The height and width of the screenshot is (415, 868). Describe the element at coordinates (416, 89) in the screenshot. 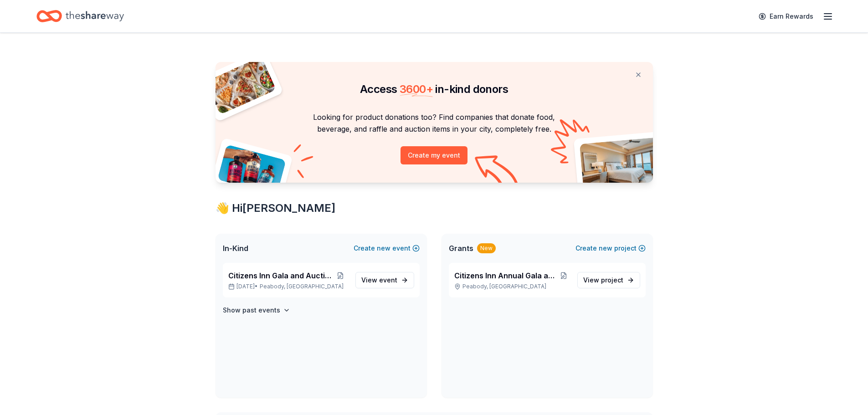

I see `span: 3600 +` at that location.